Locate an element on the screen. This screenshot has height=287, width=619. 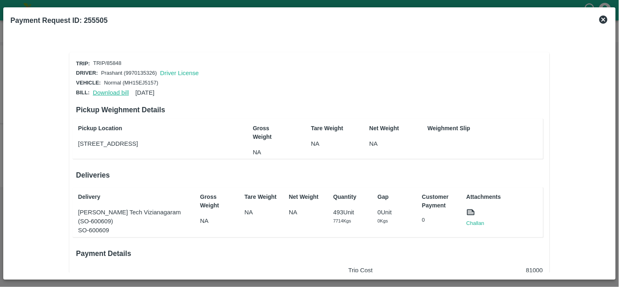
p: 0 is located at coordinates (440, 220).